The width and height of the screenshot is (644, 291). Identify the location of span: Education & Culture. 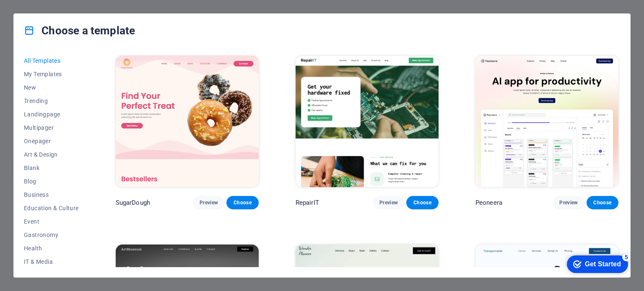
(52, 208).